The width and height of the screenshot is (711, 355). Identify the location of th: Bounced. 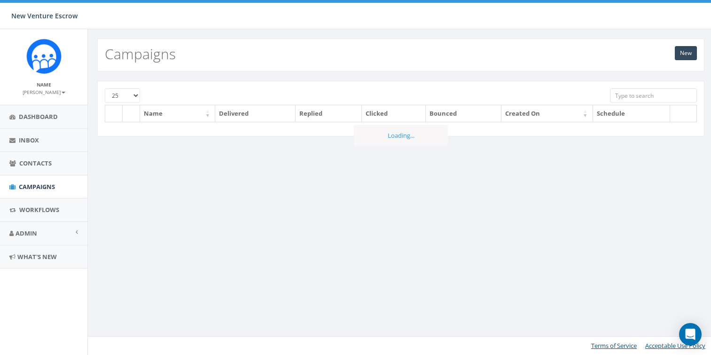
(464, 113).